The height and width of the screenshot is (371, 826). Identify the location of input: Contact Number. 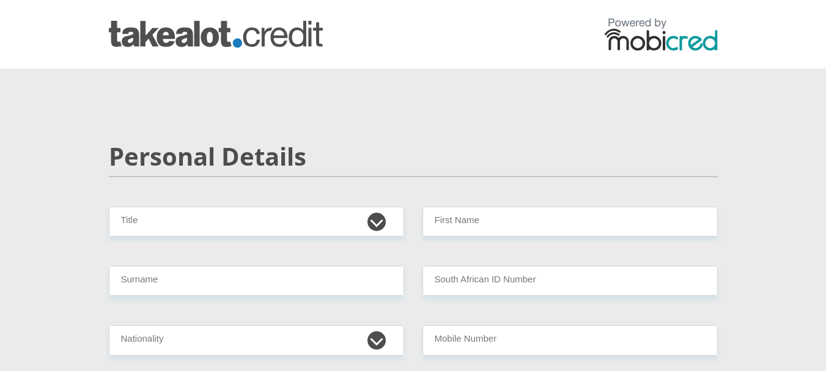
(570, 340).